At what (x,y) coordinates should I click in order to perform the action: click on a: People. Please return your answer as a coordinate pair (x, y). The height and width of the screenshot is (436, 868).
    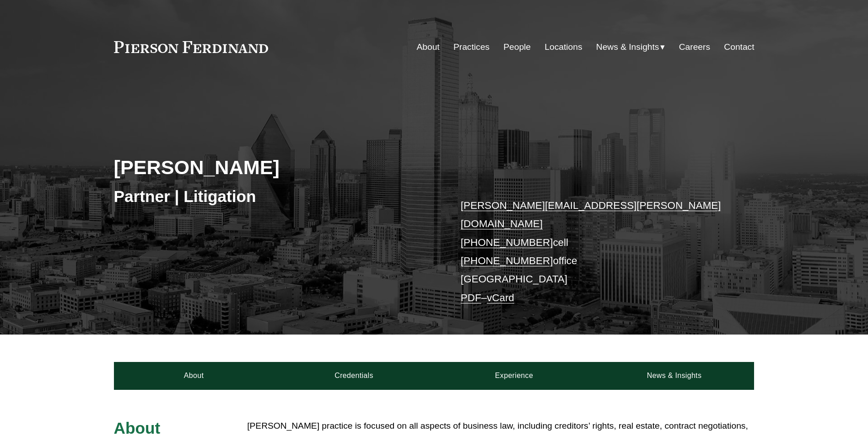
    Looking at the image, I should click on (517, 47).